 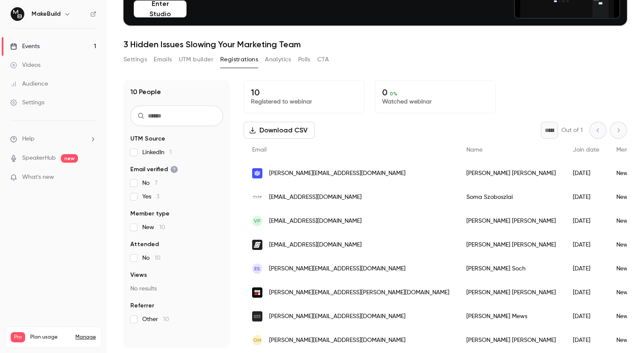 What do you see at coordinates (142, 306) in the screenshot?
I see `span: Referrer` at bounding box center [142, 306].